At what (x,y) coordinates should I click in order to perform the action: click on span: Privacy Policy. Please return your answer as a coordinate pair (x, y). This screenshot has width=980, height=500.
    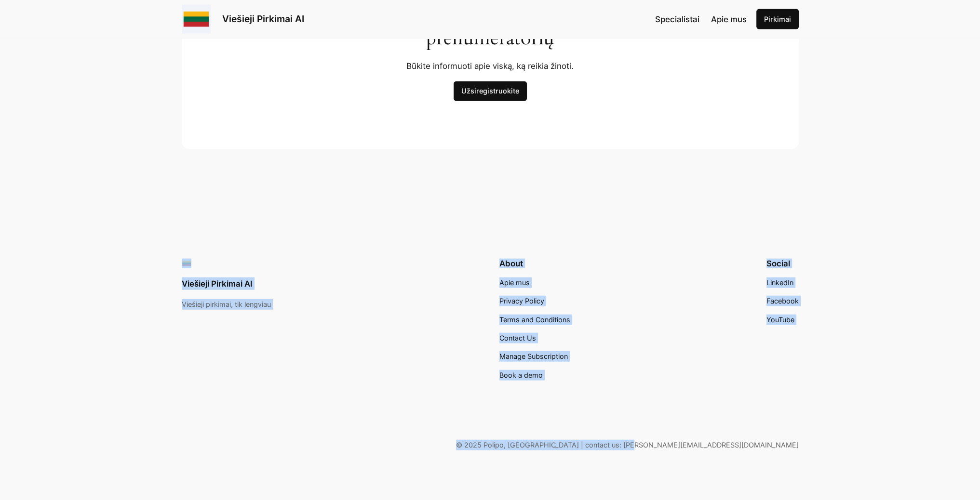
    Looking at the image, I should click on (522, 301).